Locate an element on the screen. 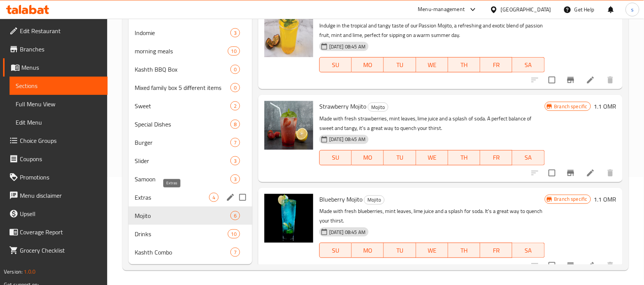  span: Menu disclaimer is located at coordinates (61, 195).